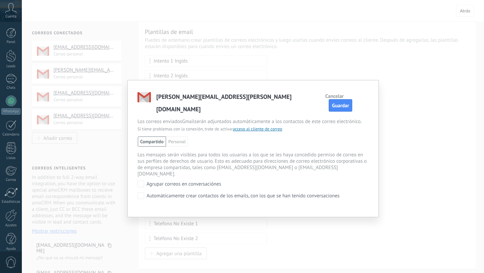 The image size is (484, 273). What do you see at coordinates (11, 225) in the screenshot?
I see `div: Ajustes` at bounding box center [11, 225].